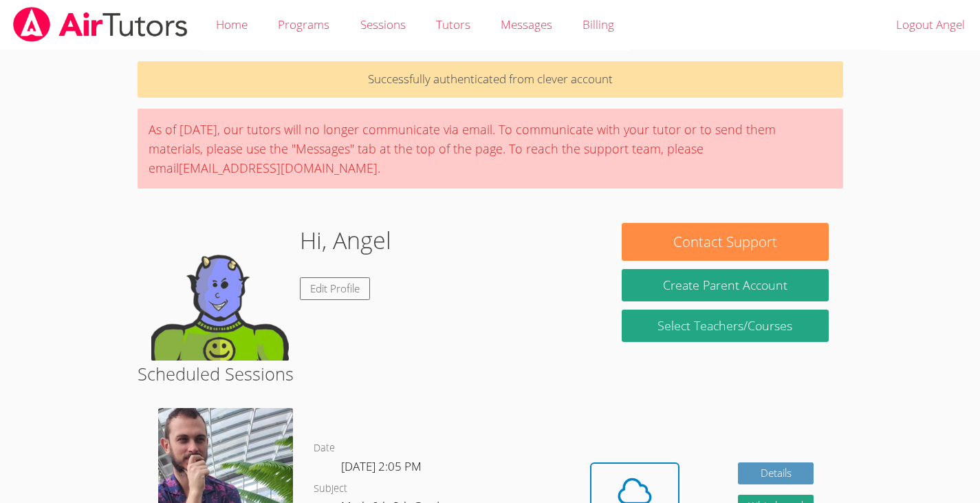  Describe the element at coordinates (220, 292) in the screenshot. I see `img: default.png` at that location.